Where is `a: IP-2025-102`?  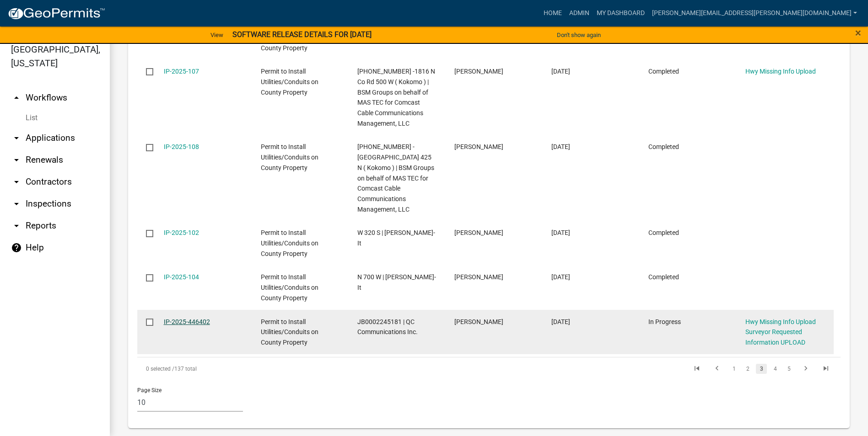
a: IP-2025-102 is located at coordinates (181, 233).